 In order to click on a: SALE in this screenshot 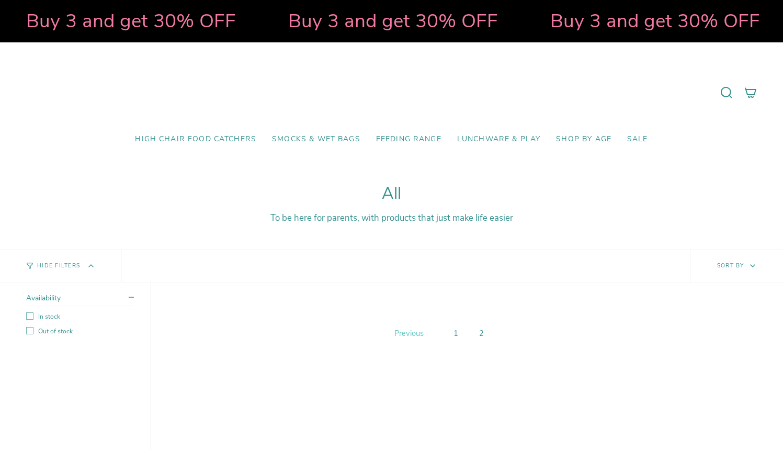, I will do `click(637, 139)`.